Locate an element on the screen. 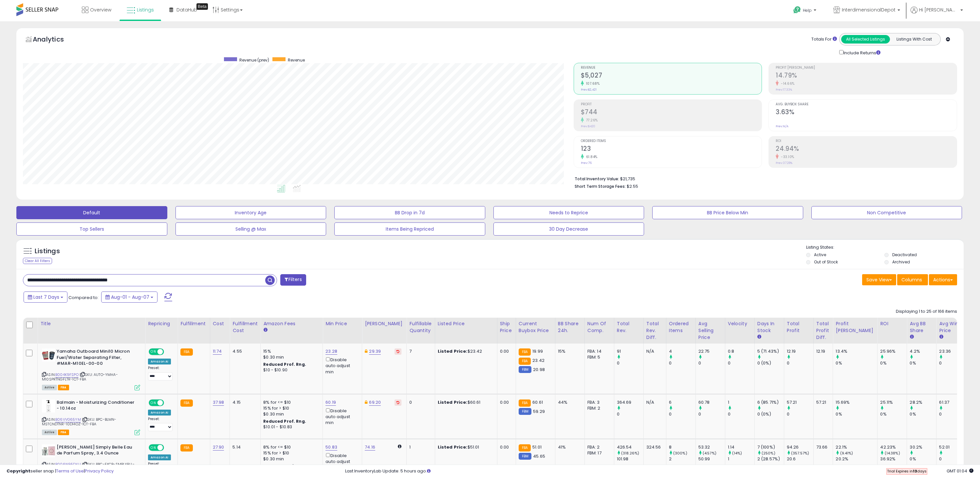 The width and height of the screenshot is (980, 478). div: Days In Stock is located at coordinates (769, 327).